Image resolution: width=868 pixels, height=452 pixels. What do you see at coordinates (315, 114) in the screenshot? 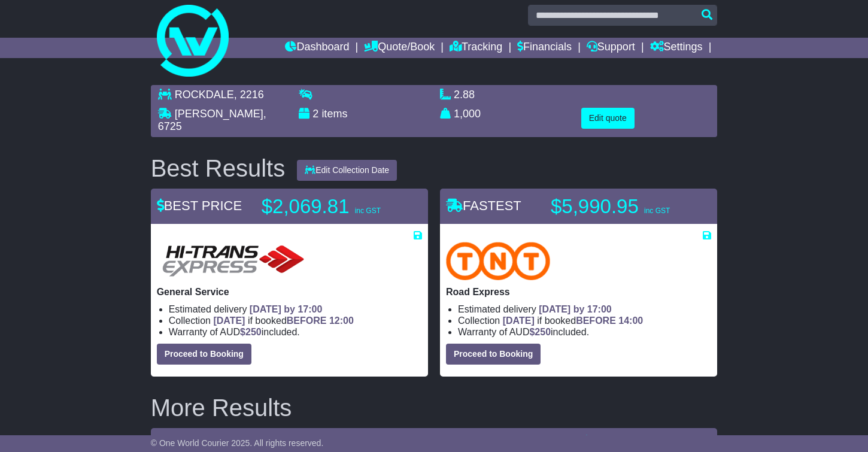
I see `span: 2` at bounding box center [315, 114].